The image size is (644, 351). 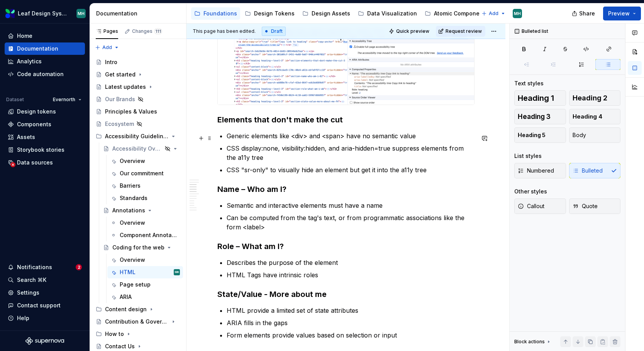 What do you see at coordinates (351, 311) in the screenshot?
I see `p: HTML provide a limited set of state attributes` at bounding box center [351, 311].